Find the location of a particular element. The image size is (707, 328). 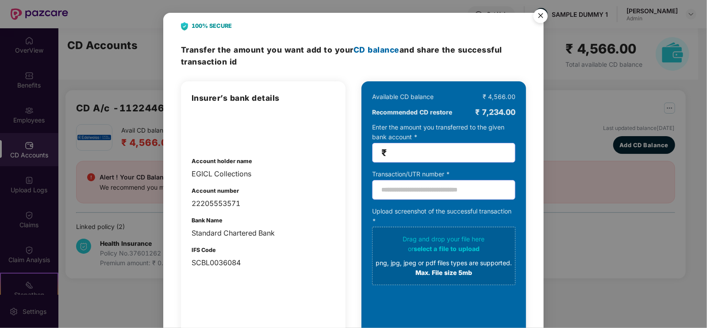

b: Recommended CD restore is located at coordinates (412, 112).